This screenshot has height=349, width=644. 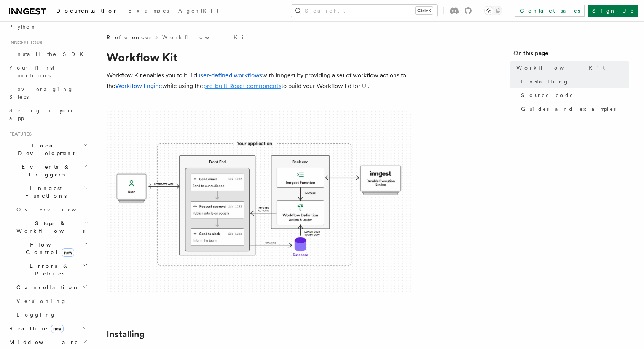 What do you see at coordinates (242, 86) in the screenshot?
I see `a: pre-built React components` at bounding box center [242, 86].